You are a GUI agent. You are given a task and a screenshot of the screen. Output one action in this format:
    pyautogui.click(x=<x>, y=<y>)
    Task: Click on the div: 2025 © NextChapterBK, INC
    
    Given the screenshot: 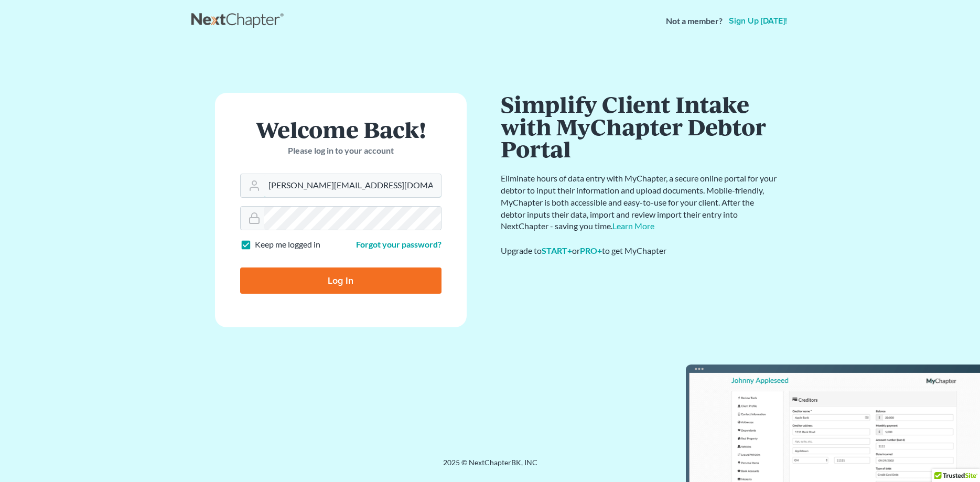 What is the action you would take?
    pyautogui.click(x=490, y=466)
    